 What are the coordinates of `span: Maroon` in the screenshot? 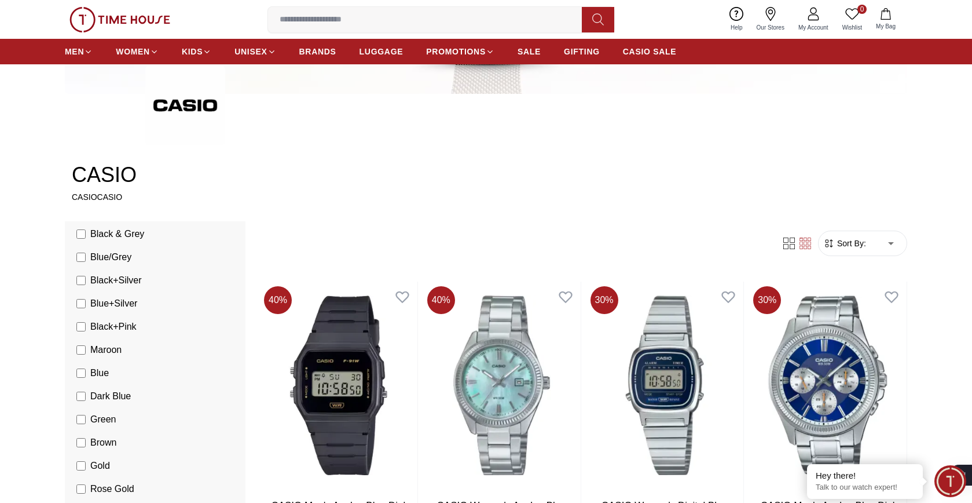 It's located at (106, 350).